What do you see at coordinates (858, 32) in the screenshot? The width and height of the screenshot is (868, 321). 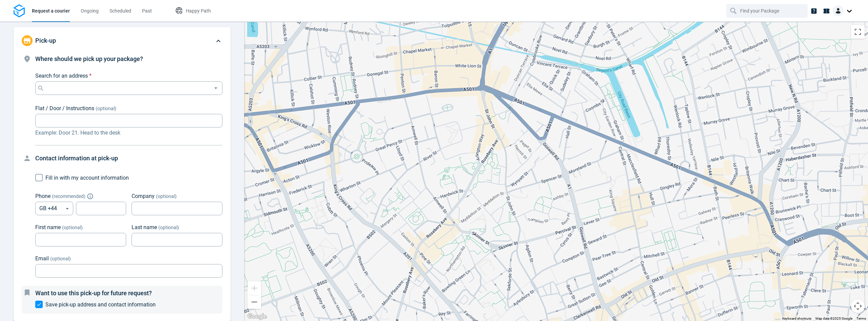 I see `button: Toggle fullscreen view` at bounding box center [858, 32].